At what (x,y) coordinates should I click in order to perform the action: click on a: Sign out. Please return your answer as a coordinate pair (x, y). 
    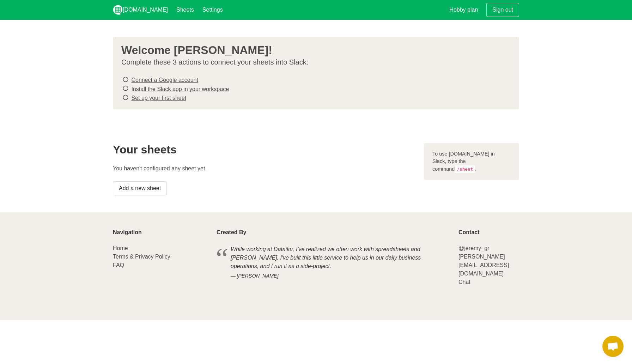
    Looking at the image, I should click on (503, 10).